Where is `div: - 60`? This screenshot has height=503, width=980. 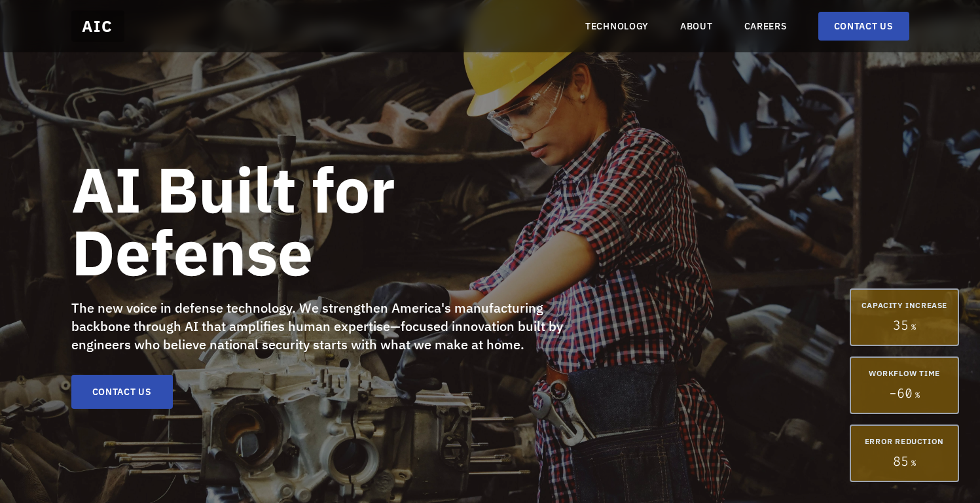
div: - 60 is located at coordinates (903, 393).